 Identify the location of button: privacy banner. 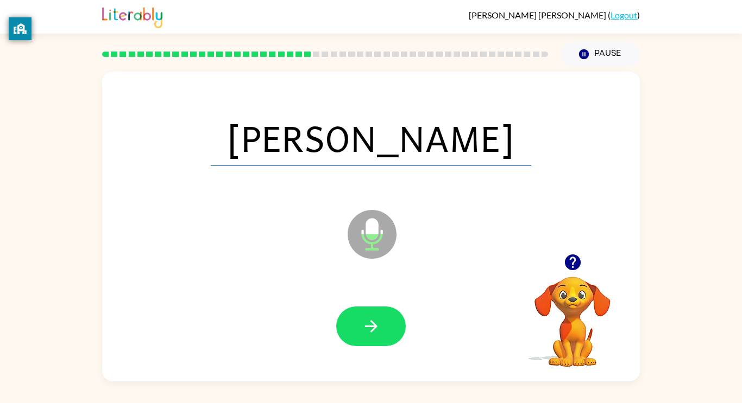
(20, 29).